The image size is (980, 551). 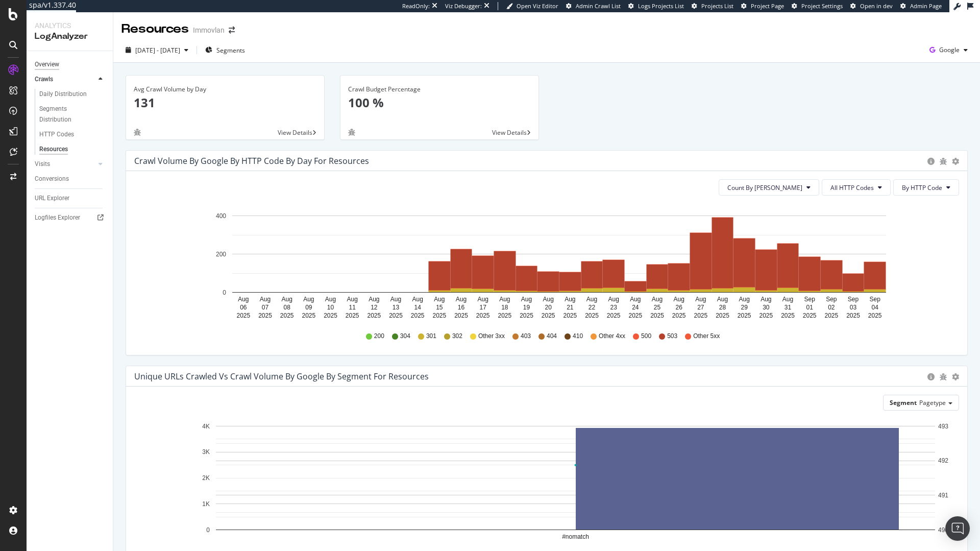 What do you see at coordinates (69, 36) in the screenshot?
I see `div: LogAnalyzer` at bounding box center [69, 36].